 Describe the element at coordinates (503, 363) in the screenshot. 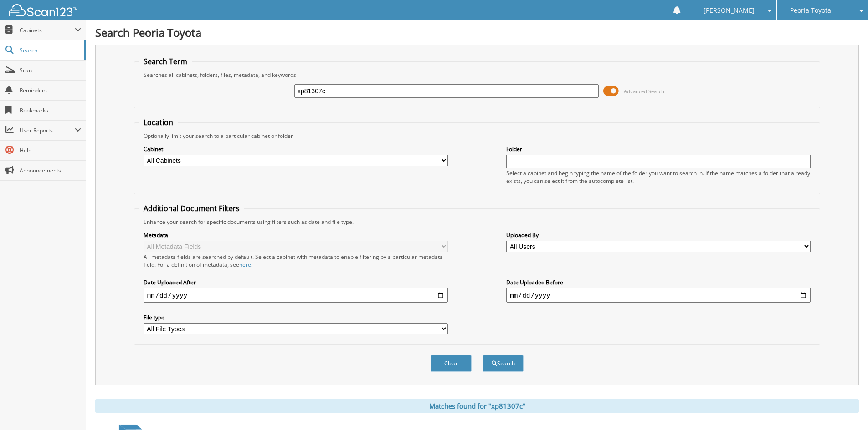

I see `button: Search` at that location.